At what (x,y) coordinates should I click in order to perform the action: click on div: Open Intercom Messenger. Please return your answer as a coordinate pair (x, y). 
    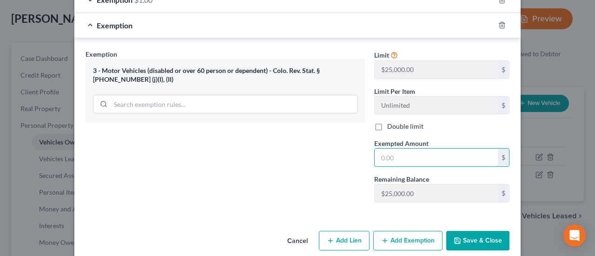
    Looking at the image, I should click on (574, 236).